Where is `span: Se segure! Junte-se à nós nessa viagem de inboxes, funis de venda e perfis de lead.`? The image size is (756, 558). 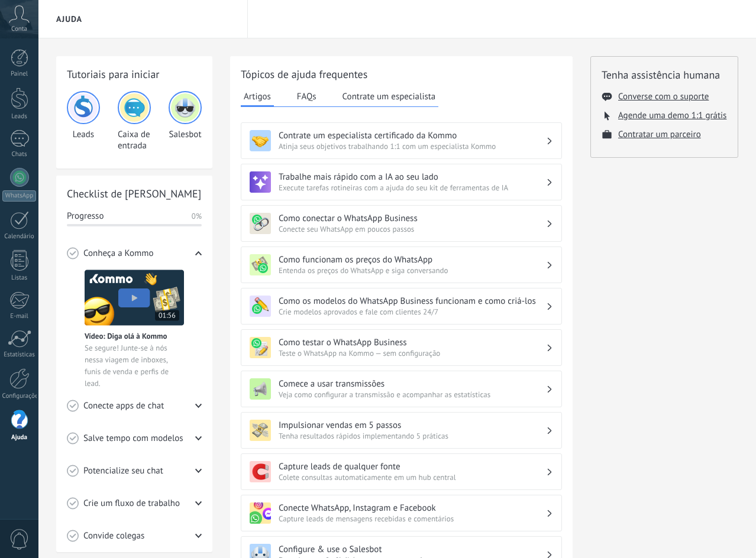
span: Se segure! Junte-se à nós nessa viagem de inboxes, funis de venda e perfis de lead. is located at coordinates (134, 366).